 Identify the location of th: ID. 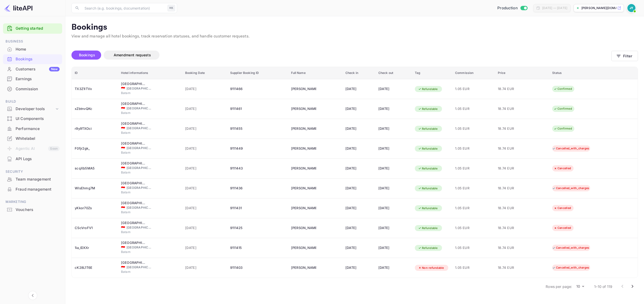
(95, 73).